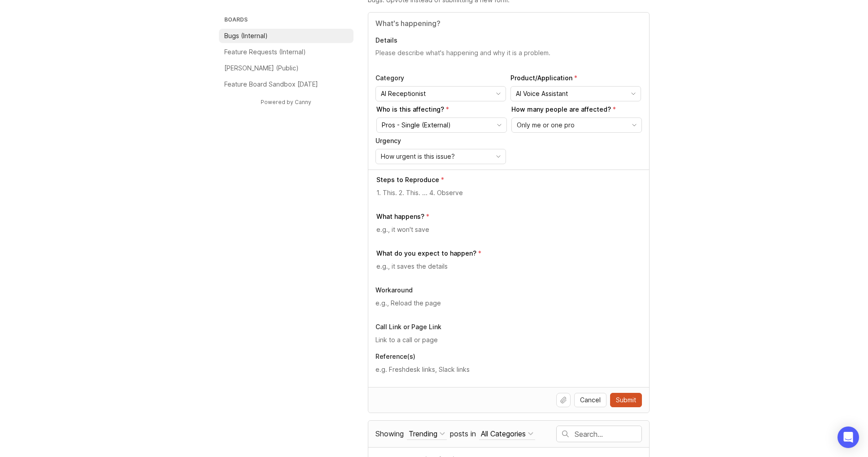 This screenshot has height=457, width=868. Describe the element at coordinates (288, 21) in the screenshot. I see `h3: Boards` at that location.